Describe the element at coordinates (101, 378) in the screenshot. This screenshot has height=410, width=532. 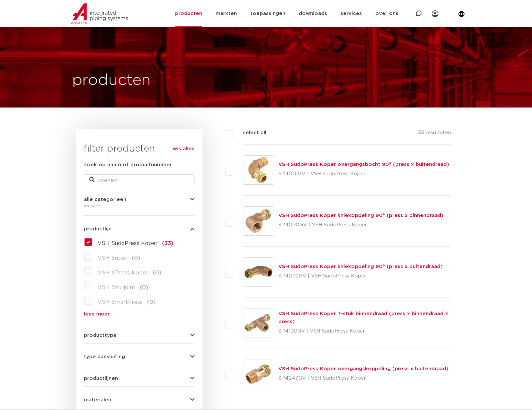
I see `span: productlijnen` at that location.